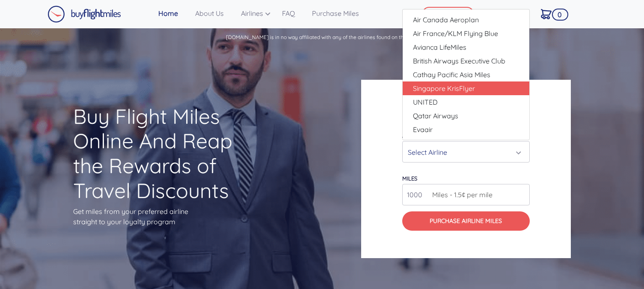 The image size is (644, 289). I want to click on span: Cathay Pacific Asia Miles, so click(451, 75).